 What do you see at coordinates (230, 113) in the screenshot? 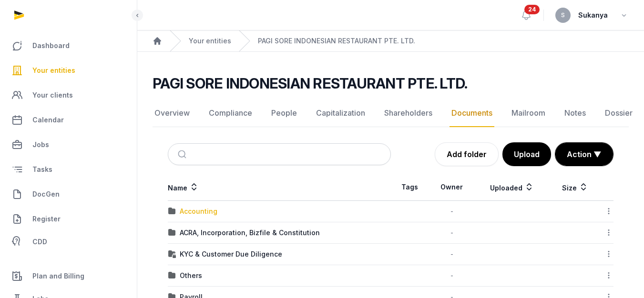
I see `a: Compliance` at bounding box center [230, 113].